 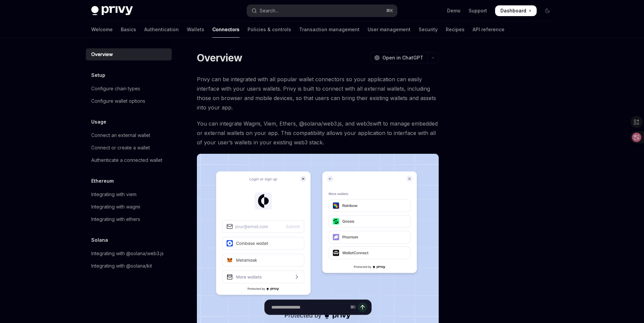 I want to click on a: Transaction management, so click(x=330, y=29).